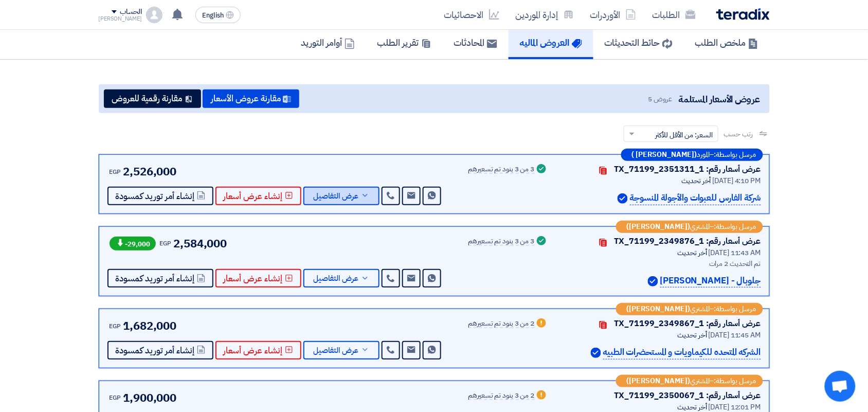  What do you see at coordinates (660, 99) in the screenshot?
I see `span: عروض 5` at bounding box center [660, 99].